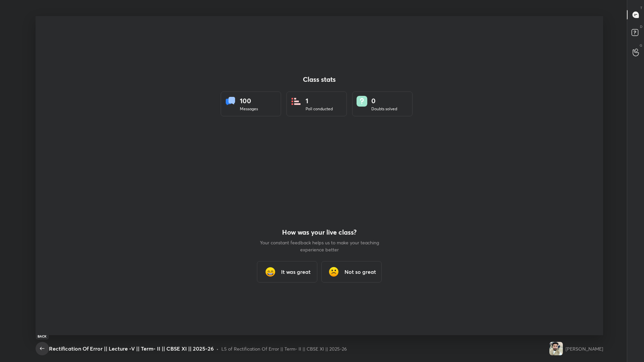 This screenshot has height=362, width=644. Describe the element at coordinates (641, 46) in the screenshot. I see `p: G` at that location.